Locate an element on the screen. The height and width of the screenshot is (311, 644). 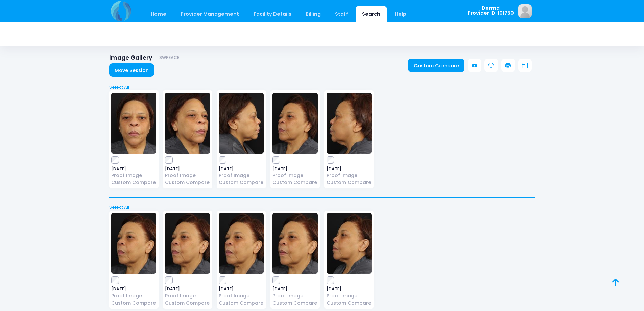
span: Dermd Provider ID: 101750 is located at coordinates (490, 11).